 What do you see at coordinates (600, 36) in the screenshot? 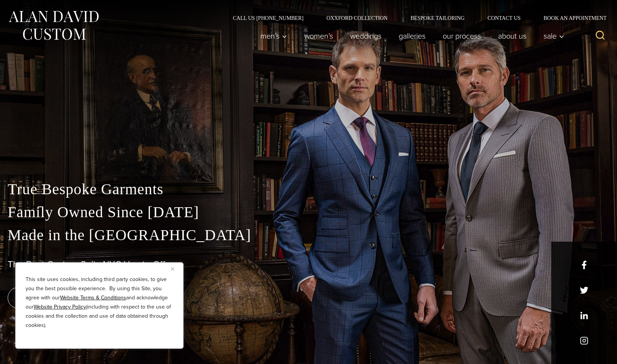
I see `button: View Search Form` at bounding box center [600, 36].